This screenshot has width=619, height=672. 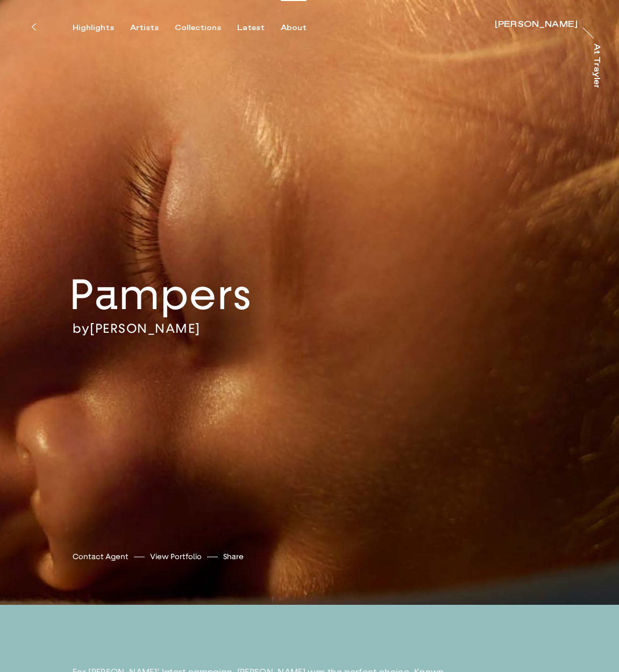 What do you see at coordinates (144, 28) in the screenshot?
I see `div: Artists` at bounding box center [144, 28].